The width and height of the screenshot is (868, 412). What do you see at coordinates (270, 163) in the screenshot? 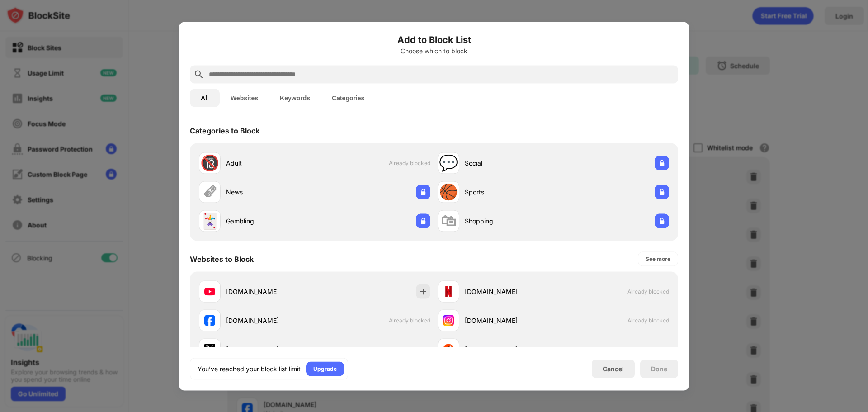
I see `div: Adult` at bounding box center [270, 163].